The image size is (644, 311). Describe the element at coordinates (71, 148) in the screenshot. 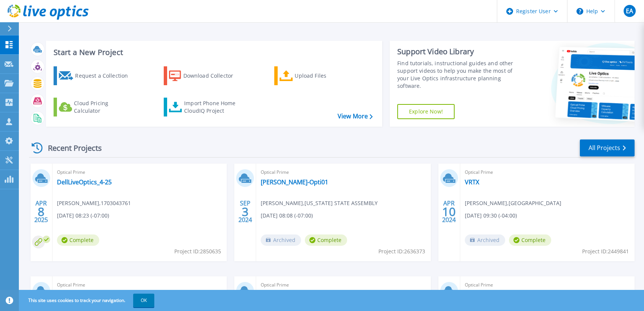

I see `div: Recent Projects` at that location.